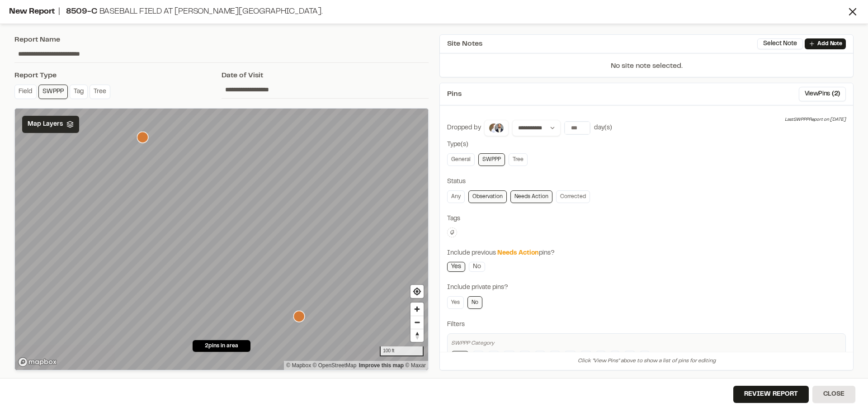 This screenshot has width=868, height=412. What do you see at coordinates (417, 335) in the screenshot?
I see `button: Reset bearing to north` at bounding box center [417, 335].